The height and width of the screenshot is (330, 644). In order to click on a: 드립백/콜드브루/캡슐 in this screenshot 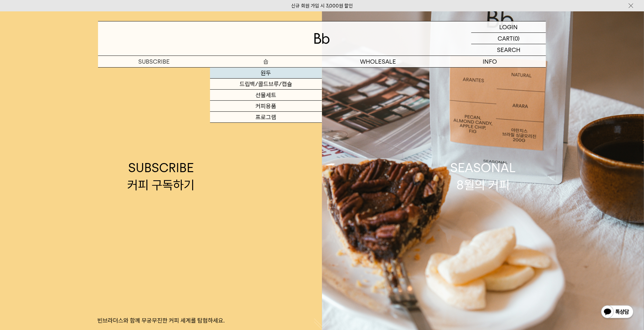, I will do `click(266, 84)`.